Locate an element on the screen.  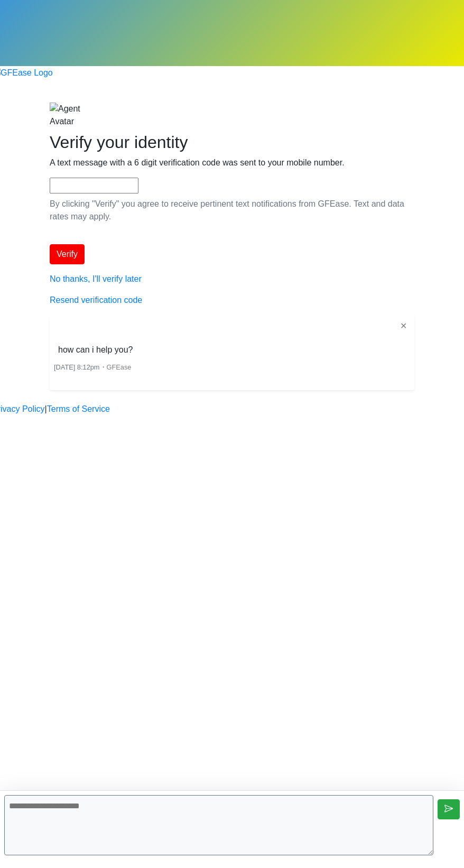
p: A text message with a 6 digit verification code was sent to your mobile number. is located at coordinates (232, 162).